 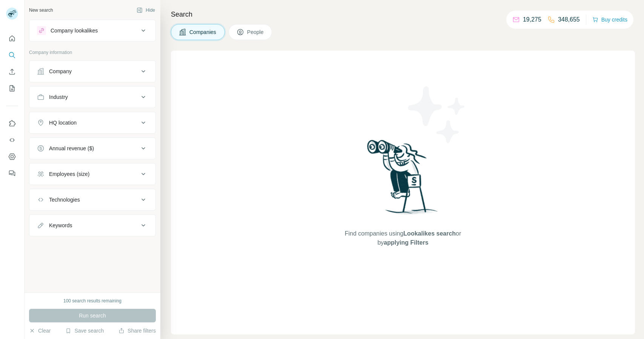 What do you see at coordinates (12, 157) in the screenshot?
I see `button: Dashboard` at bounding box center [12, 157].